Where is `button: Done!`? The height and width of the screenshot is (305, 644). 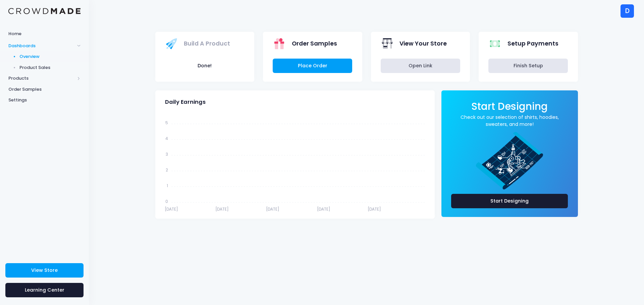 button: Done! is located at coordinates (204, 66).